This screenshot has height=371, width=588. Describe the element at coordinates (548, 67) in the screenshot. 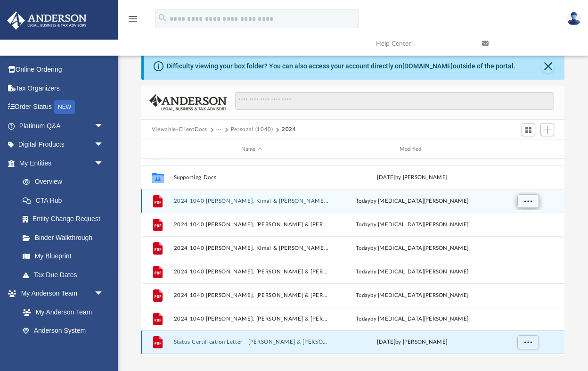

I see `button: Close` at that location.